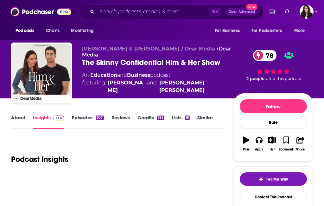 This screenshot has width=324, height=206. What do you see at coordinates (121, 122) in the screenshot?
I see `a: Reviews` at bounding box center [121, 122].